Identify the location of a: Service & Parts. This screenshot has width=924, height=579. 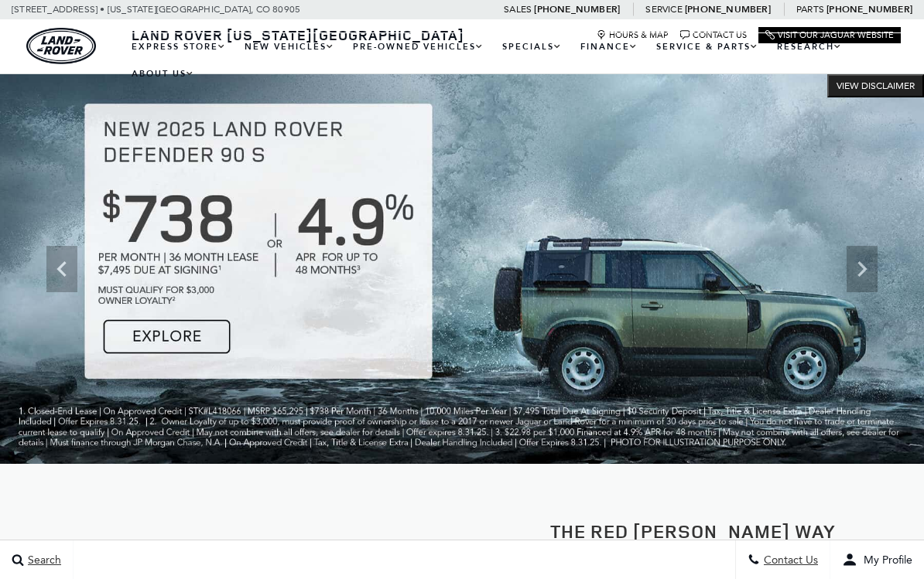
(708, 46).